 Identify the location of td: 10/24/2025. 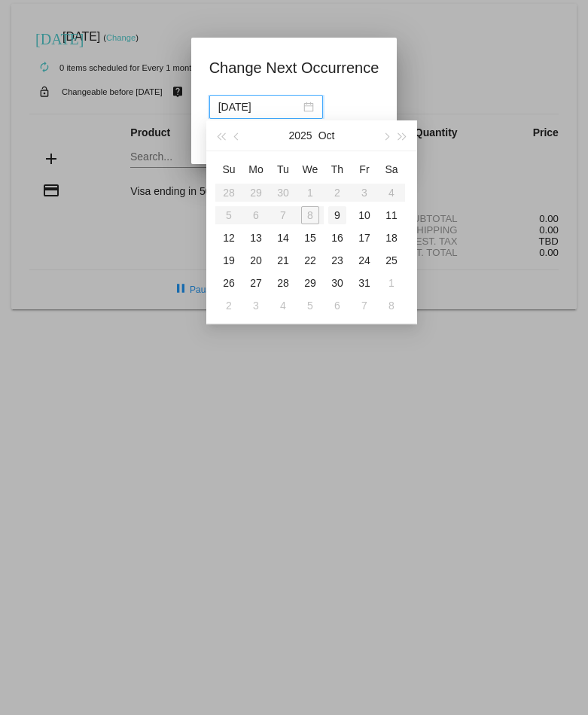
(364, 260).